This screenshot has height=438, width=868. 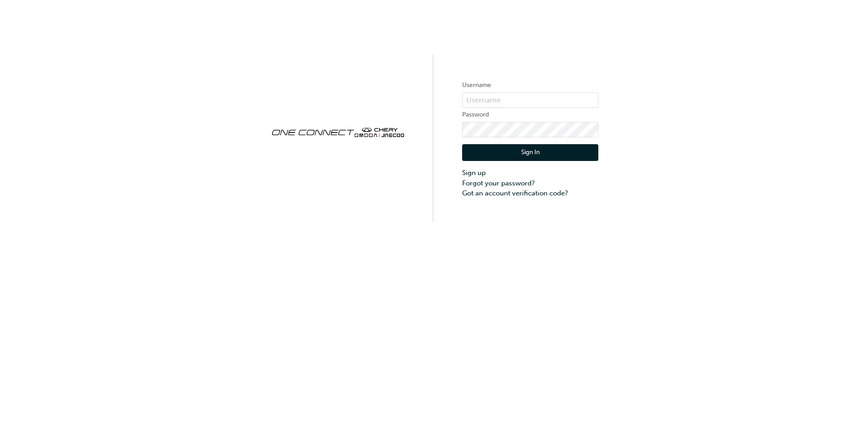 I want to click on label: Password, so click(x=530, y=115).